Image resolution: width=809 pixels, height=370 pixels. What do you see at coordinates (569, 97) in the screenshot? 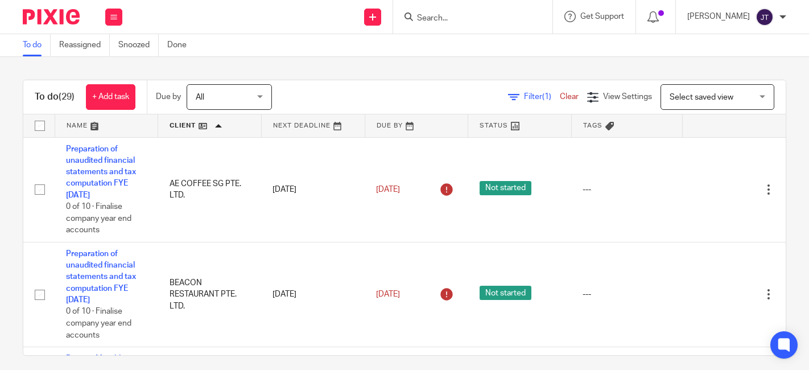
I see `a: Clear` at bounding box center [569, 97].